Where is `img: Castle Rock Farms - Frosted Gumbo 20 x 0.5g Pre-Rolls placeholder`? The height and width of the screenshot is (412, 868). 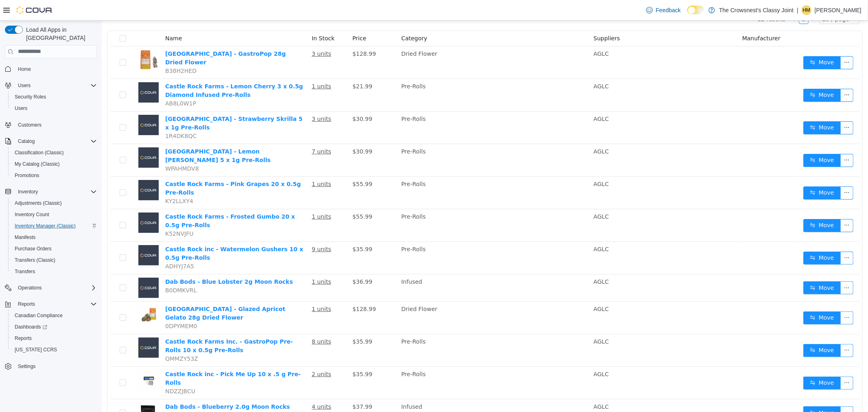
img: Castle Rock Farms - Frosted Gumbo 20 x 0.5g Pre-Rolls placeholder is located at coordinates (47, 202).